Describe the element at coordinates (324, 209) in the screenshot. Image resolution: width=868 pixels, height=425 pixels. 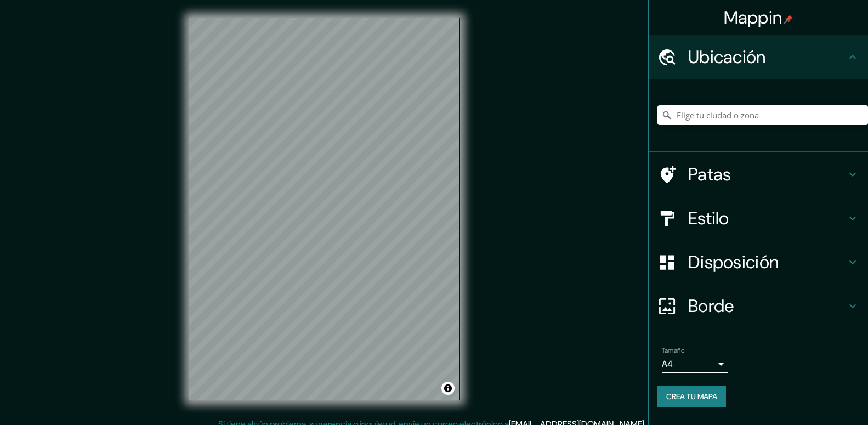
I see `canvas: Mapa` at that location.